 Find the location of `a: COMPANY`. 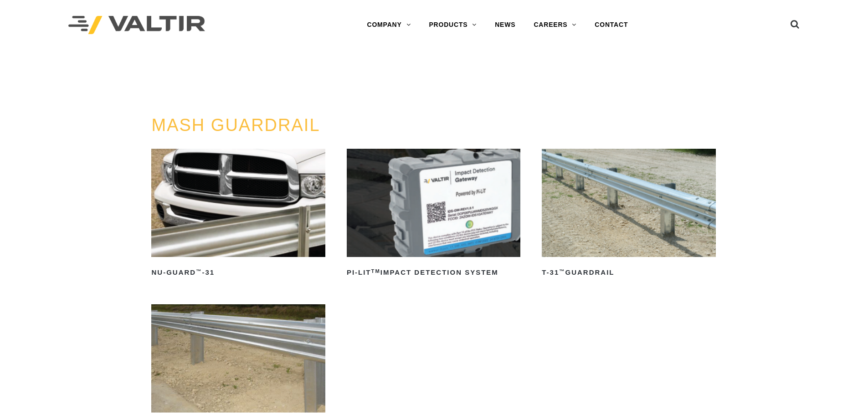

a: COMPANY is located at coordinates (389, 25).